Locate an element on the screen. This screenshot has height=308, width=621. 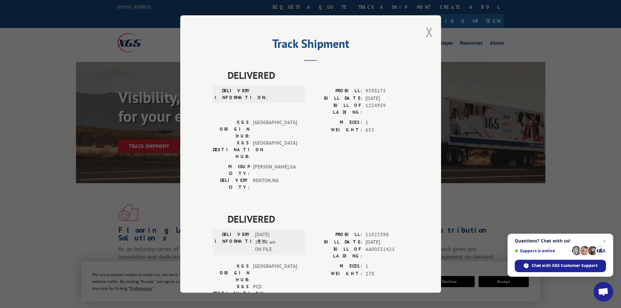
span: Support is online is located at coordinates (542, 251).